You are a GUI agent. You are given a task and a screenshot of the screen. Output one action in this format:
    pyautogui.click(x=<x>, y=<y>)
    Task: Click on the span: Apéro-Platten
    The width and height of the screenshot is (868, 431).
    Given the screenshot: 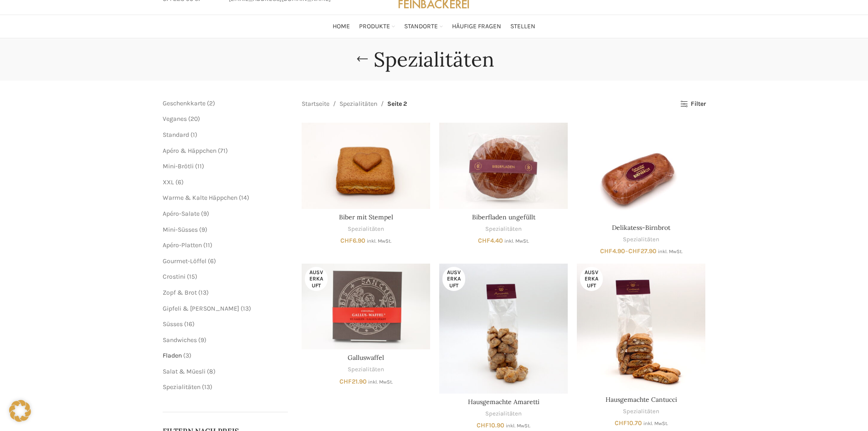 What is the action you would take?
    pyautogui.click(x=182, y=245)
    